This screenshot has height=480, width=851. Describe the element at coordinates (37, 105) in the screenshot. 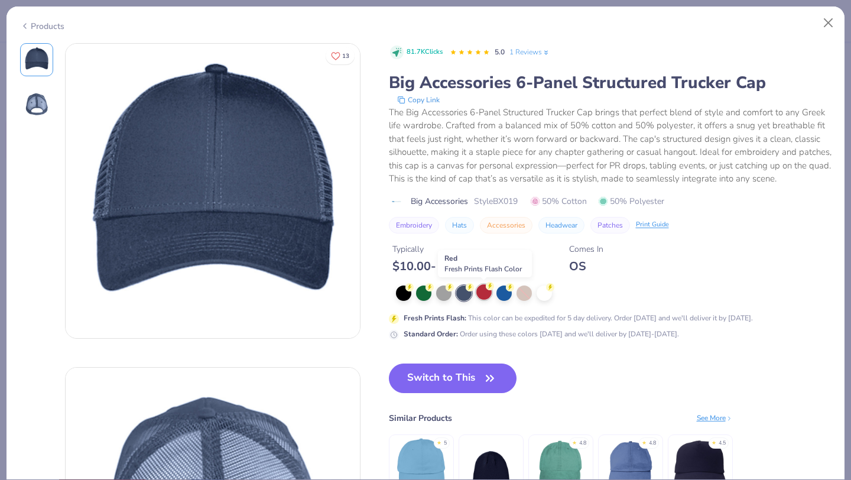

I see `img: Back` at that location.